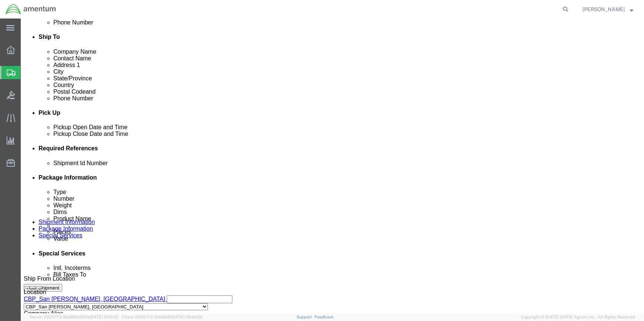 The image size is (644, 321). I want to click on a: Support, so click(306, 317).